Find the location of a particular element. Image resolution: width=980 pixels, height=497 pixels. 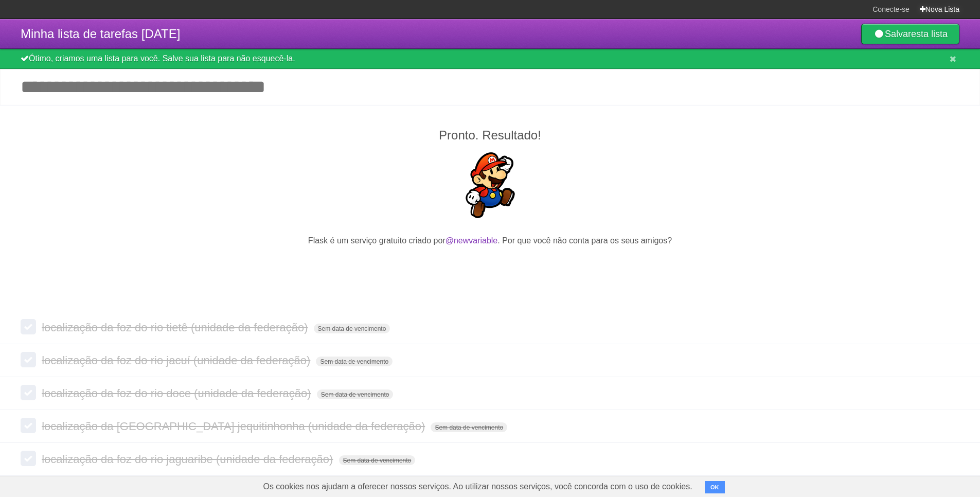

font: localização da foz do rio jaguaribe (unidade da federação) is located at coordinates (187, 459).